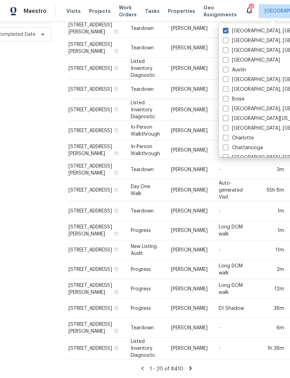 Image resolution: width=290 pixels, height=378 pixels. I want to click on span: 1 - 20 of 8410, so click(167, 369).